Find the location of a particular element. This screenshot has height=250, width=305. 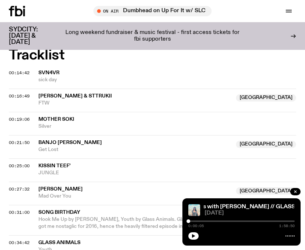

span: 00:19:06 is located at coordinates (19, 119).